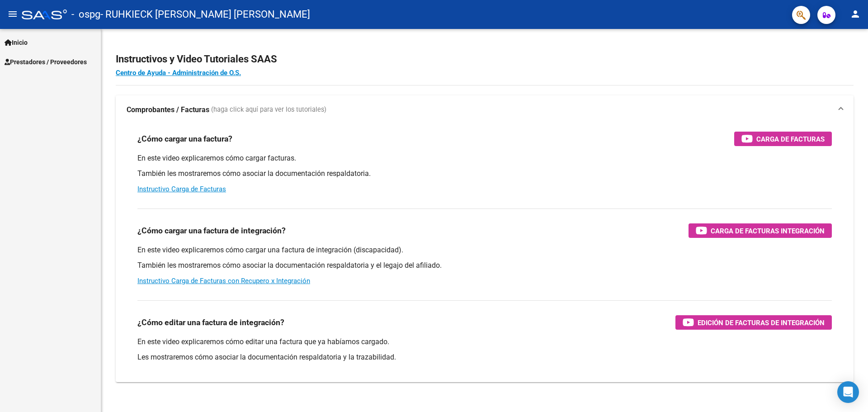 This screenshot has height=412, width=868. I want to click on span: Prestadores / Proveedores, so click(46, 62).